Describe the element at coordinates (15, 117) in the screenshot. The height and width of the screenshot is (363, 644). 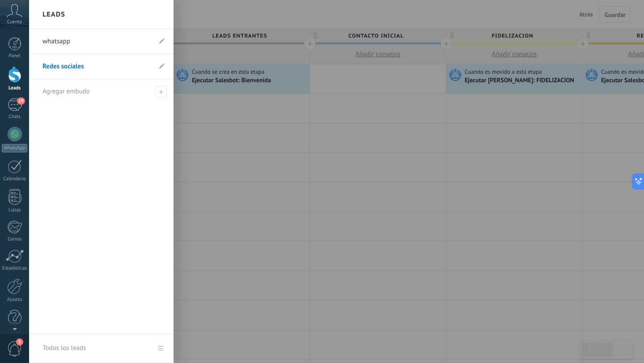
I see `div: Chats` at that location.